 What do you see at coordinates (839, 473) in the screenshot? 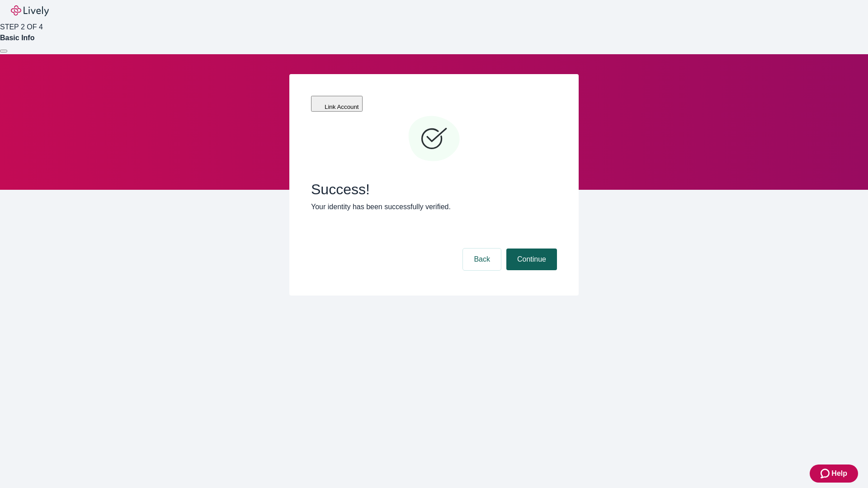
I see `span: Help` at bounding box center [839, 473].